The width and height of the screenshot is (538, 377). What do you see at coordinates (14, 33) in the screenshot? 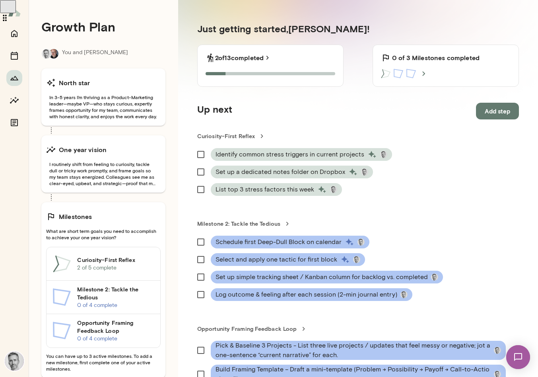
I see `button: Home` at bounding box center [14, 33].